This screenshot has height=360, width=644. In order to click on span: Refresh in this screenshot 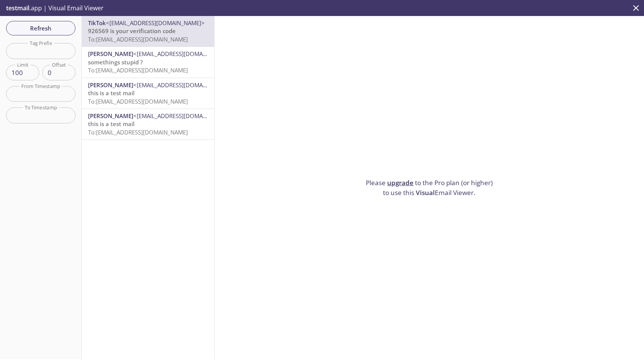, I will do `click(41, 28)`.